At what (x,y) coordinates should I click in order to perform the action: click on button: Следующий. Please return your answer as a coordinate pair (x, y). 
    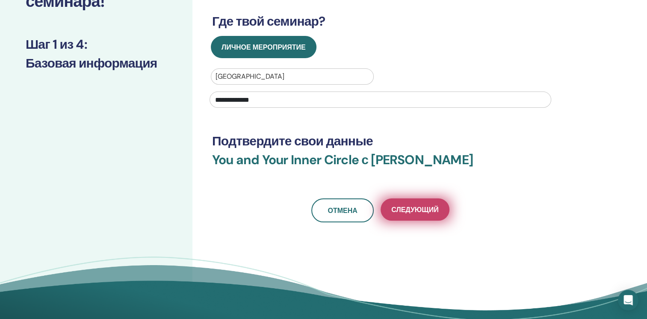
    Looking at the image, I should click on (415, 210).